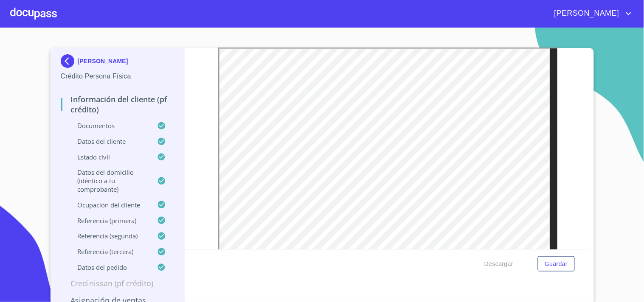 This screenshot has height=302, width=644. Describe the element at coordinates (109, 141) in the screenshot. I see `p: Datos del cliente` at that location.